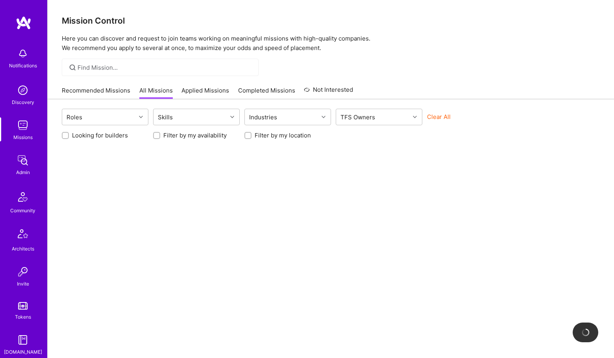 The width and height of the screenshot is (614, 358). I want to click on div: Invite, so click(23, 283).